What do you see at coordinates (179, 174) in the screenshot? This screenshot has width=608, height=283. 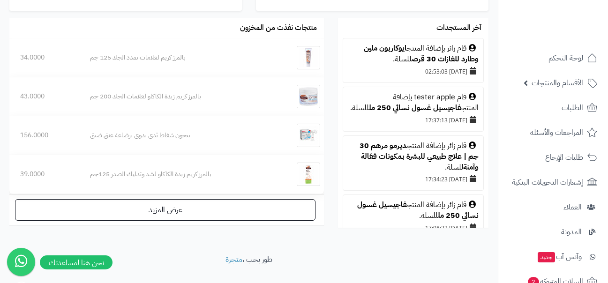 I see `div: بالمرز كريم زبدة الكاكاو لشد وتدليك الصدر 125جم` at bounding box center [179, 174].